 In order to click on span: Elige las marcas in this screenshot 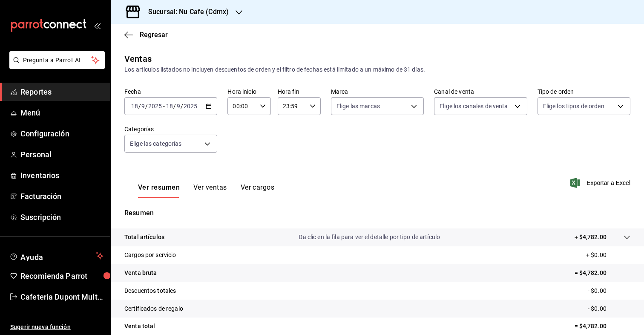, I will do `click(358, 106)`.